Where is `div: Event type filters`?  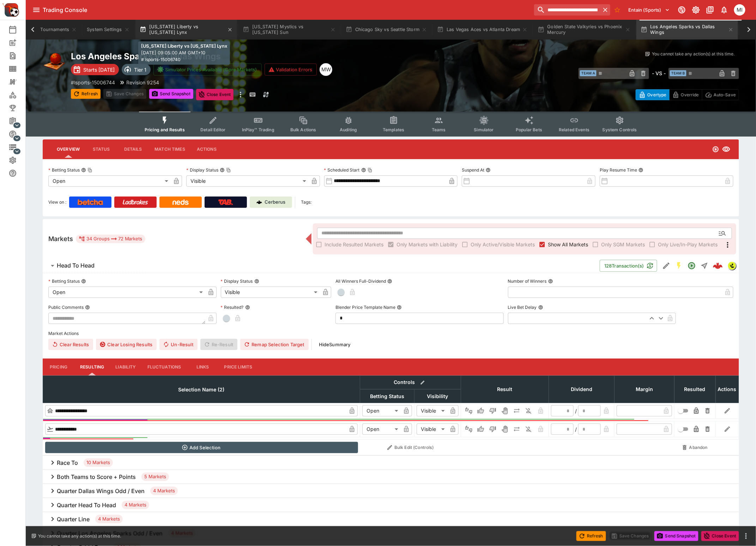
div: Event type filters is located at coordinates (391, 124).